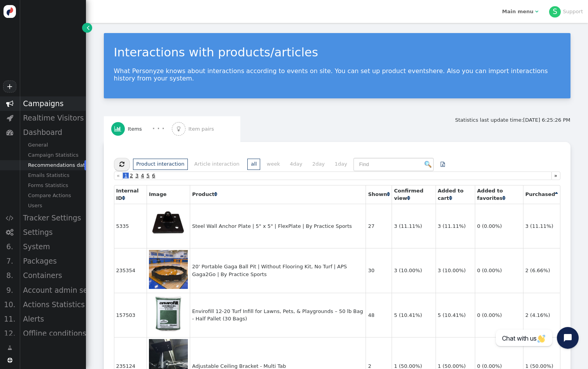 This screenshot has width=588, height=369. I want to click on span: Items, so click(137, 129).